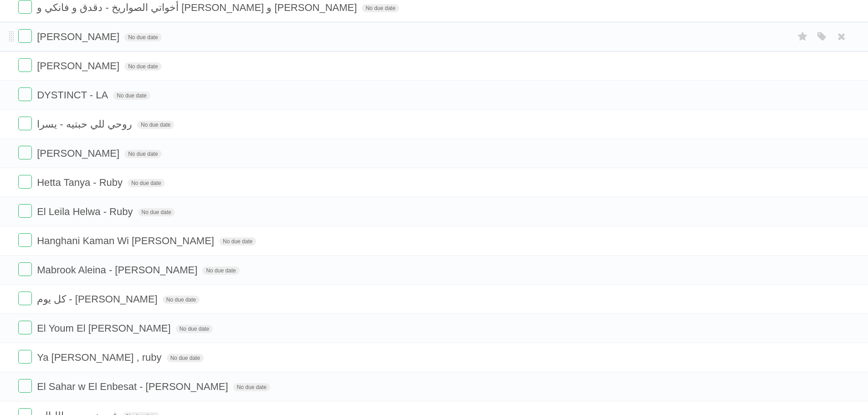  What do you see at coordinates (85, 212) in the screenshot?
I see `span: El Leila Helwa - Ruby` at bounding box center [85, 212].